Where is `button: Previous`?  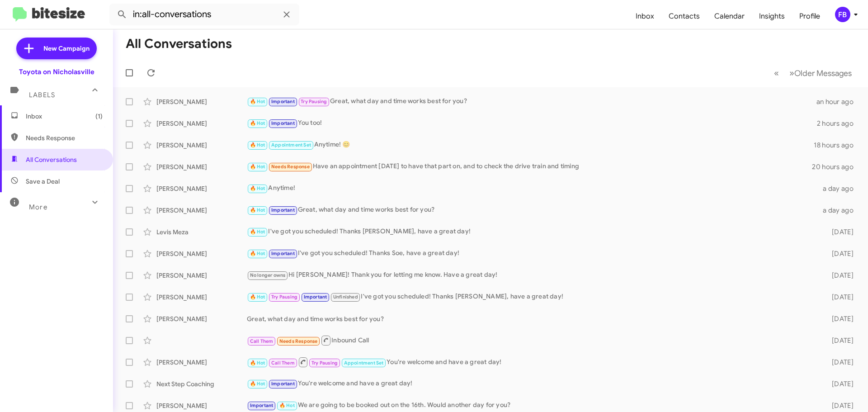 button: Previous is located at coordinates (776, 73).